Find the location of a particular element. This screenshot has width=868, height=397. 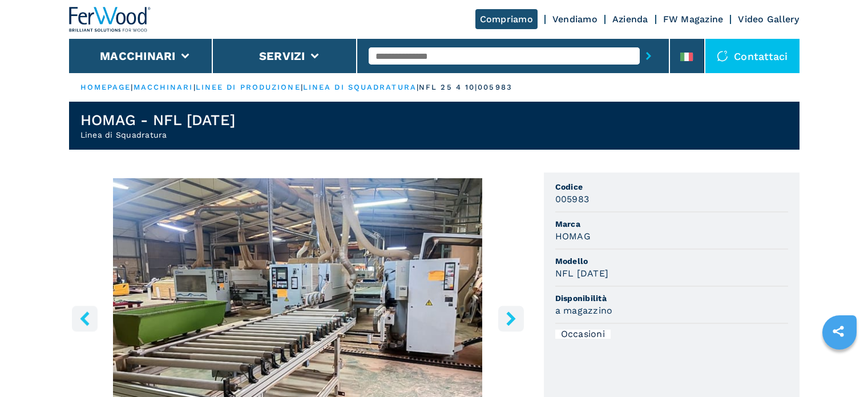

span: Codice is located at coordinates (672, 187).